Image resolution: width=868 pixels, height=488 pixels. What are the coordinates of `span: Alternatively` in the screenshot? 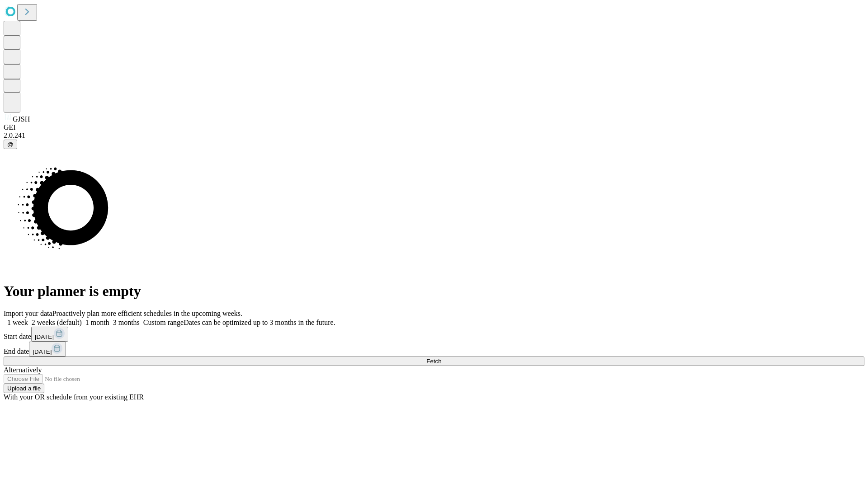 It's located at (23, 370).